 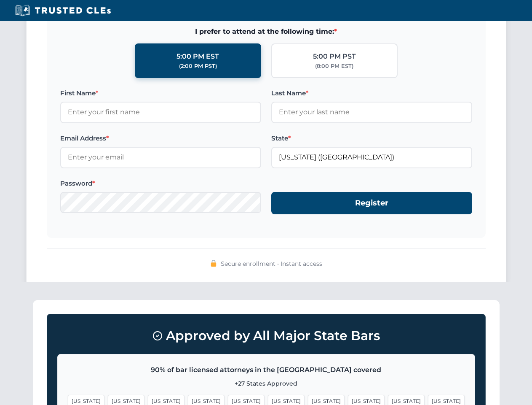 I want to click on label: State, so click(x=372, y=139).